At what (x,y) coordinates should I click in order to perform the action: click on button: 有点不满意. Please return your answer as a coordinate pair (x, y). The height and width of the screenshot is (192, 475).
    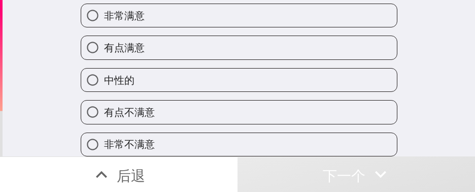
    Looking at the image, I should click on (239, 112).